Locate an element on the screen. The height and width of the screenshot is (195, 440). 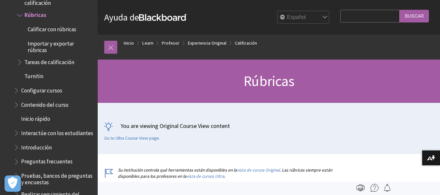
span: Inicio rápido is located at coordinates (35, 118).